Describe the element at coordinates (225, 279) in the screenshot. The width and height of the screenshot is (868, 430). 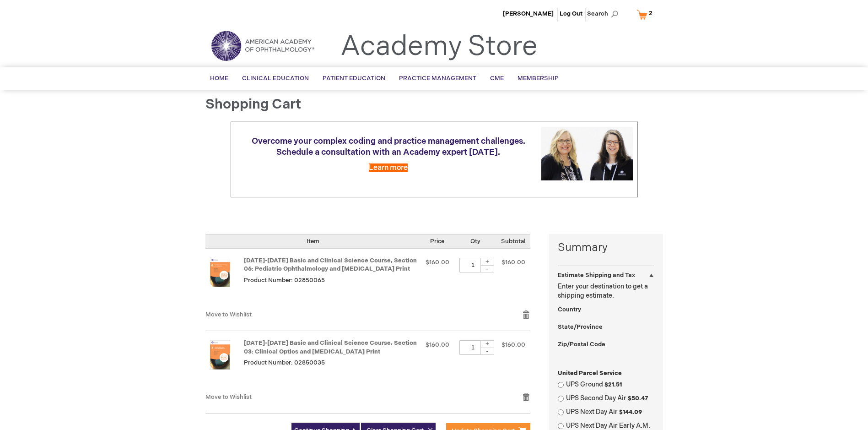
I see `a: 2025-2026 Basic and Clinical Science Course, Section 06: Pediatric Ophthalmology and Strabismus P...` at that location.